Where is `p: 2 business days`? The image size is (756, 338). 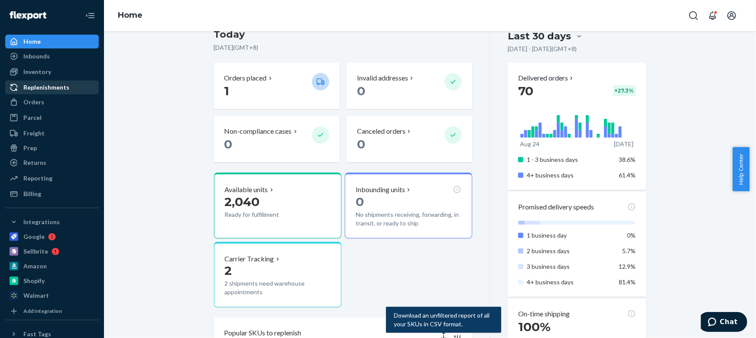 p: 2 business days is located at coordinates (569, 251).